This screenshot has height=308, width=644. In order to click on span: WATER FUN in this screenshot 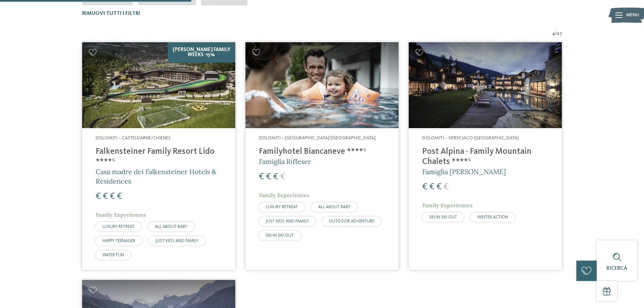, I will do `click(113, 255)`.